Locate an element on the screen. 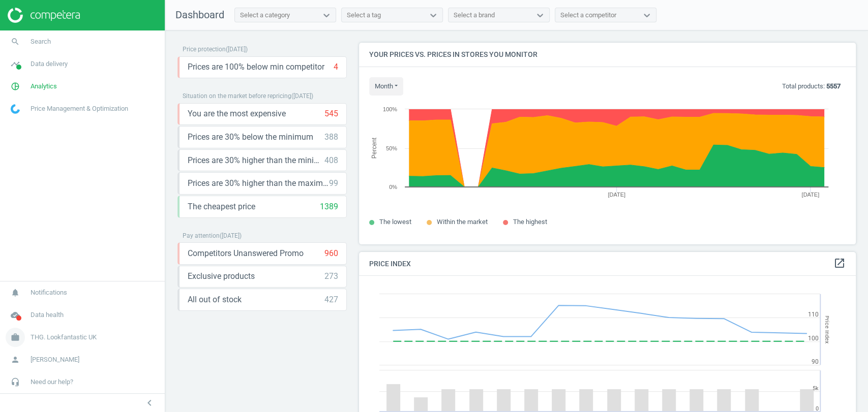 This screenshot has width=868, height=412. span: Prices are 30% higher than the minimum is located at coordinates (256, 161).